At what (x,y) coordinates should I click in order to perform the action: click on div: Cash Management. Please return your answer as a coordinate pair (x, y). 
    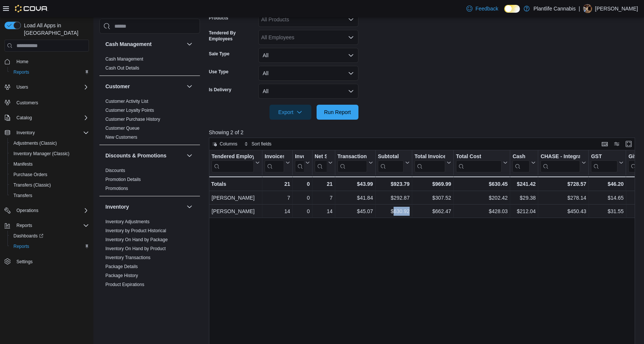
    Looking at the image, I should click on (150, 65).